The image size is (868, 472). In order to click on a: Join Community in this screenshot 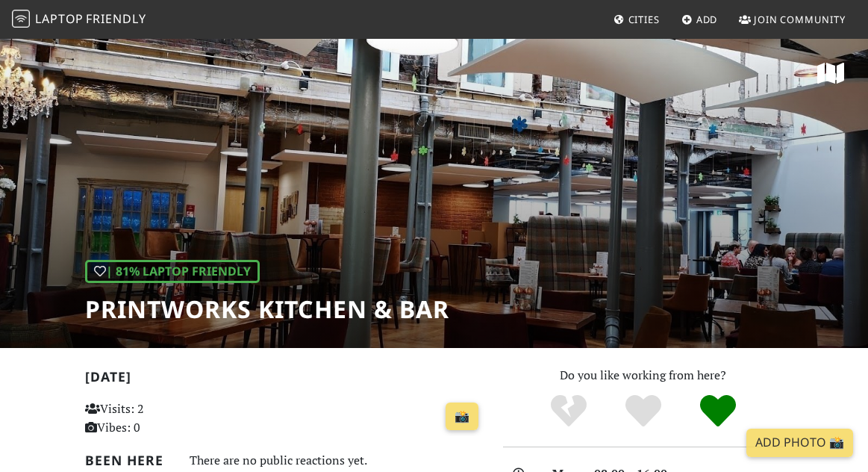, I will do `click(792, 19)`.